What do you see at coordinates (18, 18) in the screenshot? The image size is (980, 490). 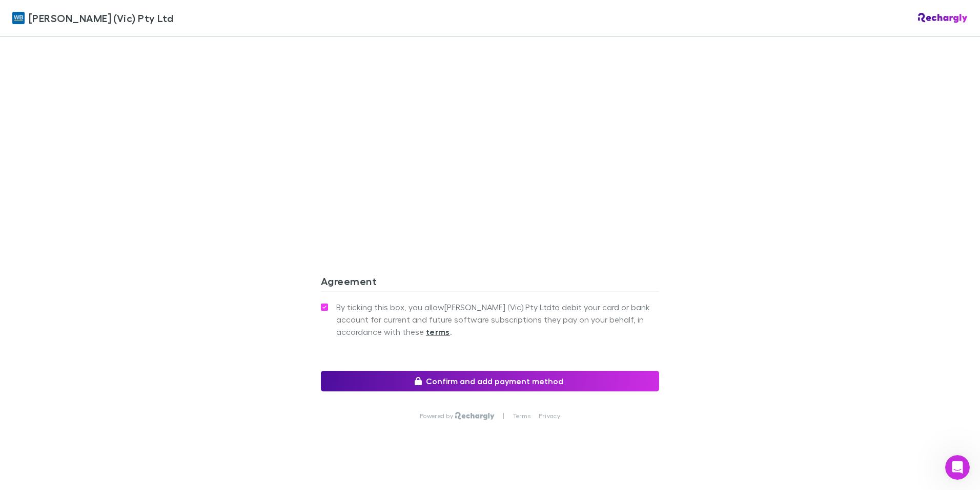 I see `img: William Buck (Vic) Pty Ltd's Logo` at bounding box center [18, 18].